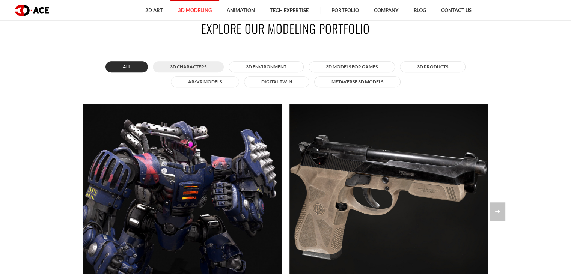 This screenshot has width=571, height=274. What do you see at coordinates (32, 10) in the screenshot?
I see `img: logo dark` at bounding box center [32, 10].